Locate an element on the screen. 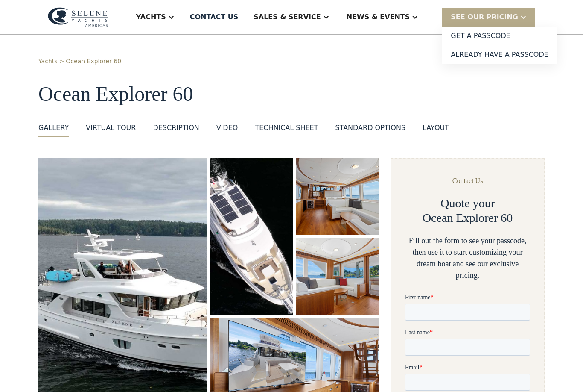  a: DESCRIPTION is located at coordinates (176, 130).